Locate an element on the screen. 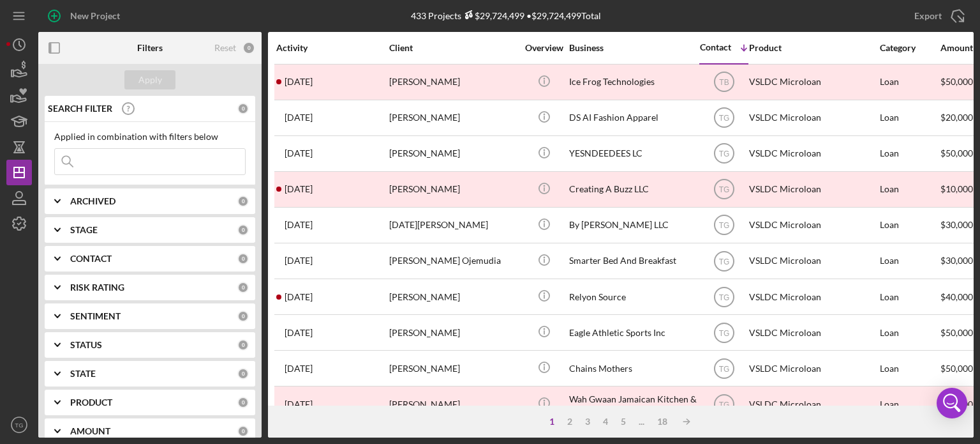 This screenshot has height=444, width=980. time: 2025-04-29 16:37 is located at coordinates (299, 404).